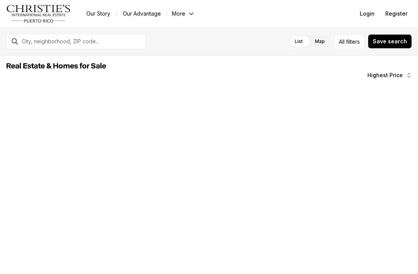 The image size is (418, 274). I want to click on span: Highest Price, so click(385, 75).